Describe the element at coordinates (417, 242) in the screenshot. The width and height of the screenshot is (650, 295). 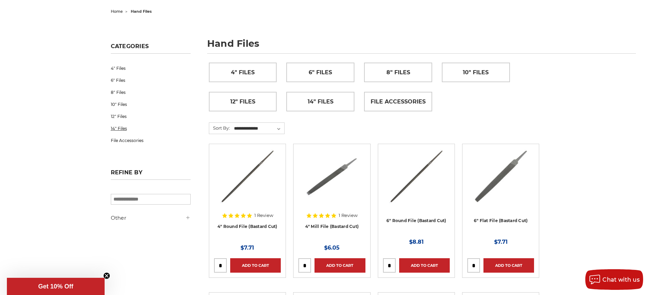
I see `span: $8.81` at that location.